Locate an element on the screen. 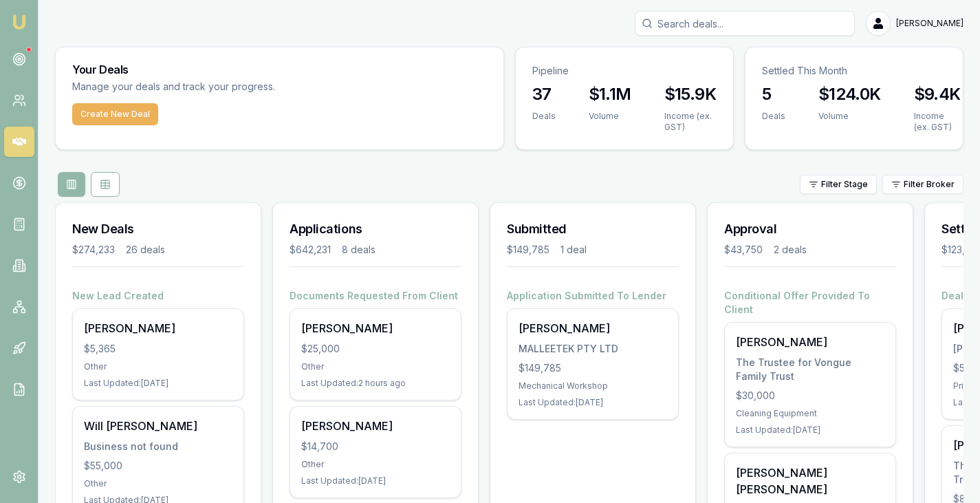 This screenshot has height=503, width=980. p: Pipeline is located at coordinates (624, 71).